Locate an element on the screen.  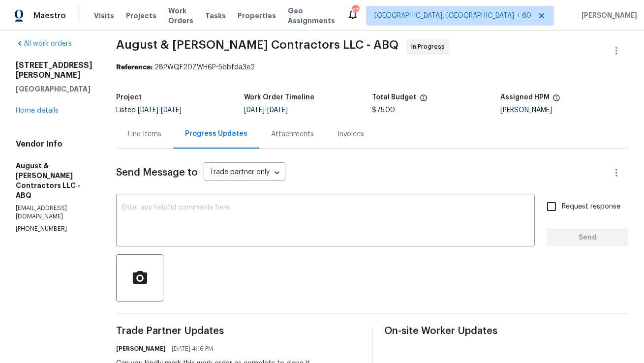
div: Attachments is located at coordinates (292, 135).